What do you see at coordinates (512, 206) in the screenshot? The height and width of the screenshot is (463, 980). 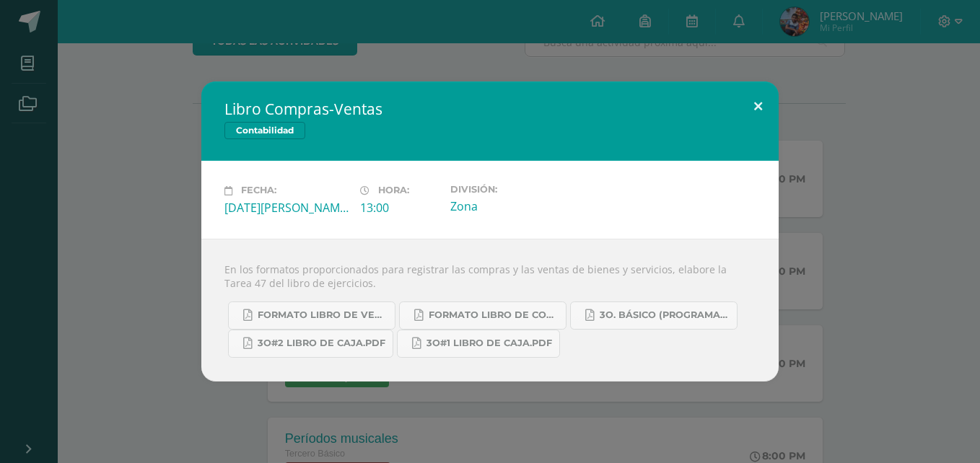 I see `div: Zona` at bounding box center [512, 206].